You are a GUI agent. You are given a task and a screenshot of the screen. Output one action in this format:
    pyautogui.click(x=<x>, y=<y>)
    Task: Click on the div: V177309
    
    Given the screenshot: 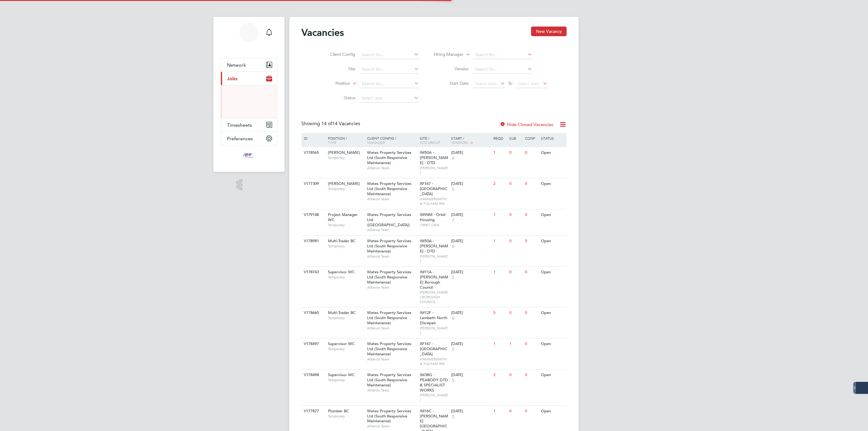 What is the action you would take?
    pyautogui.click(x=313, y=183)
    